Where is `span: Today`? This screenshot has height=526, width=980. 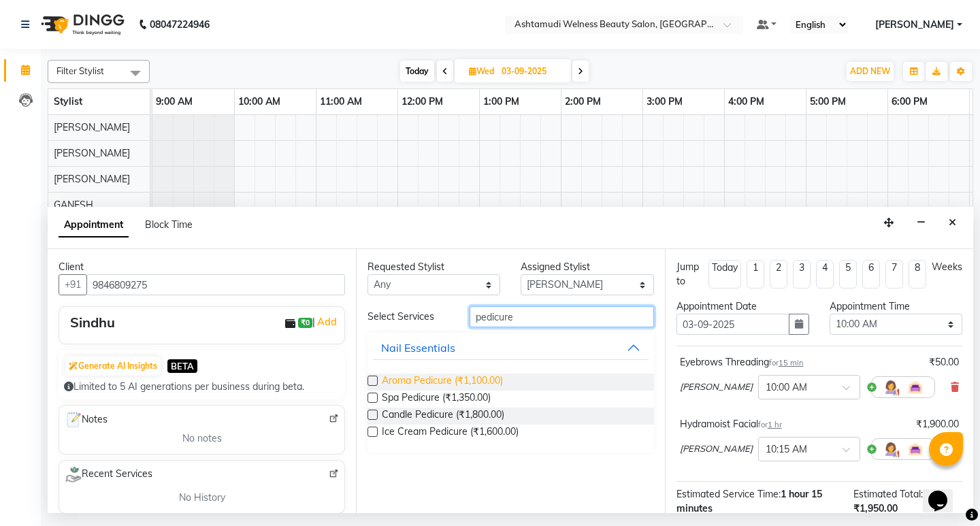
span: Today is located at coordinates (417, 71).